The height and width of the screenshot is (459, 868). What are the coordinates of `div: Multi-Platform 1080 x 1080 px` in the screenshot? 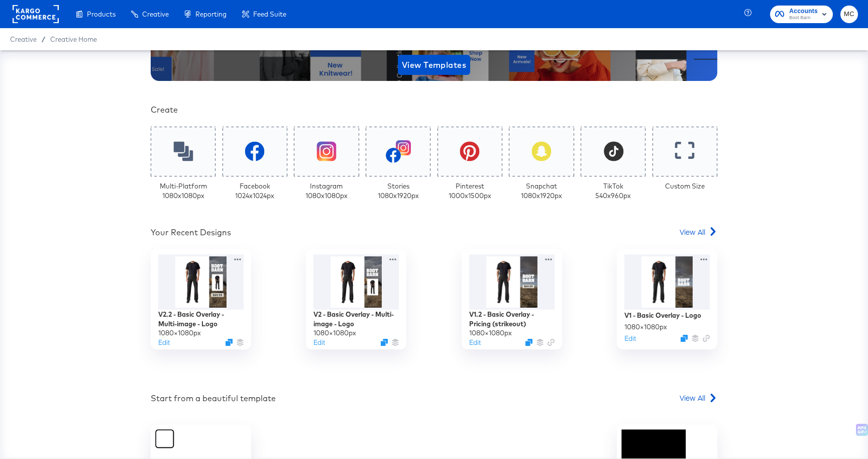 It's located at (184, 190).